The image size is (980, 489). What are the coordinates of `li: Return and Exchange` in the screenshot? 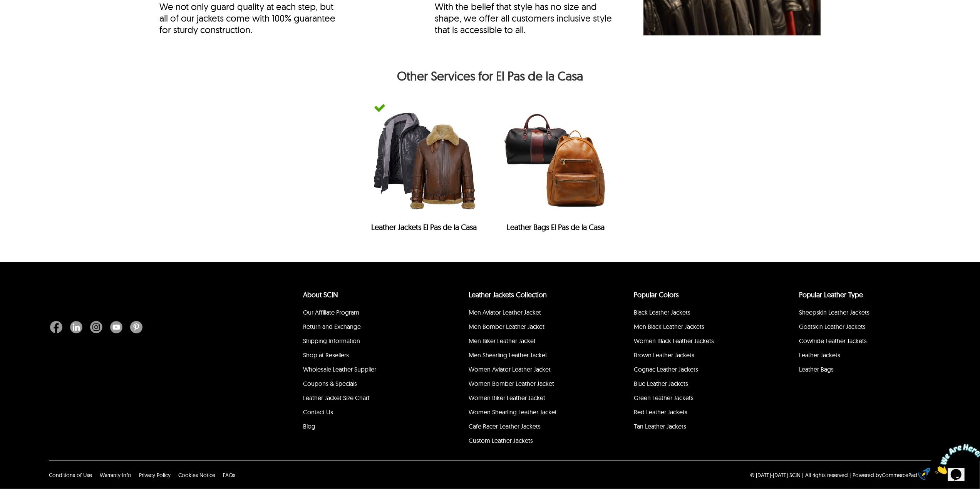 It's located at (366, 328).